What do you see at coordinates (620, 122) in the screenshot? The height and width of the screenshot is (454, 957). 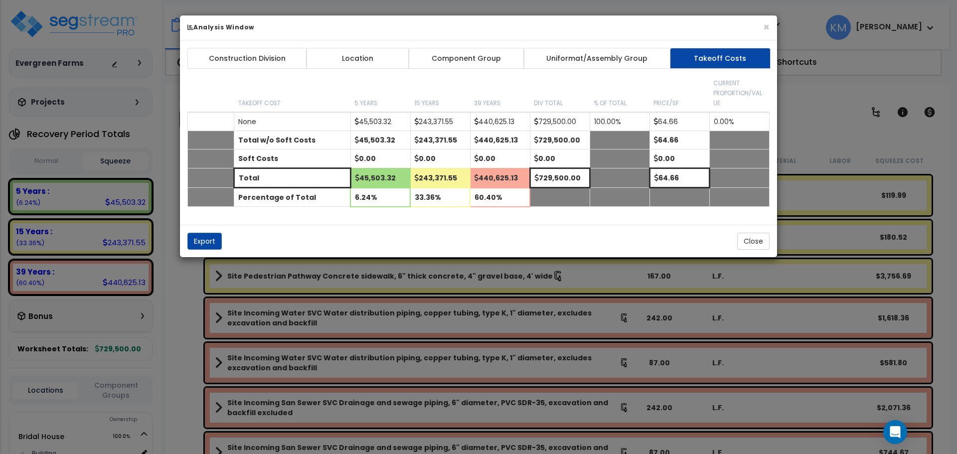 I see `td: 100.00%` at bounding box center [620, 122].